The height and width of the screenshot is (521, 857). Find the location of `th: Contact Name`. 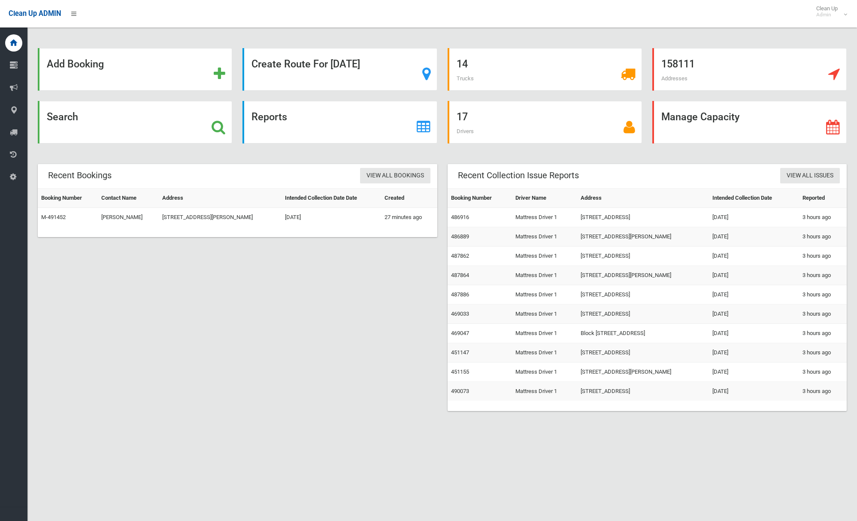

th: Contact Name is located at coordinates (128, 198).